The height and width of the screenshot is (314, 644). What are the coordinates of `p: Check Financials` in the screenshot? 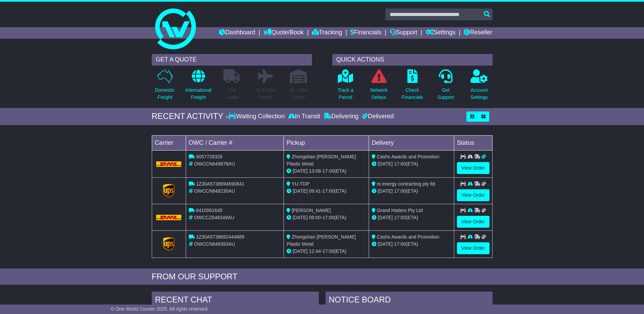 It's located at (412, 94).